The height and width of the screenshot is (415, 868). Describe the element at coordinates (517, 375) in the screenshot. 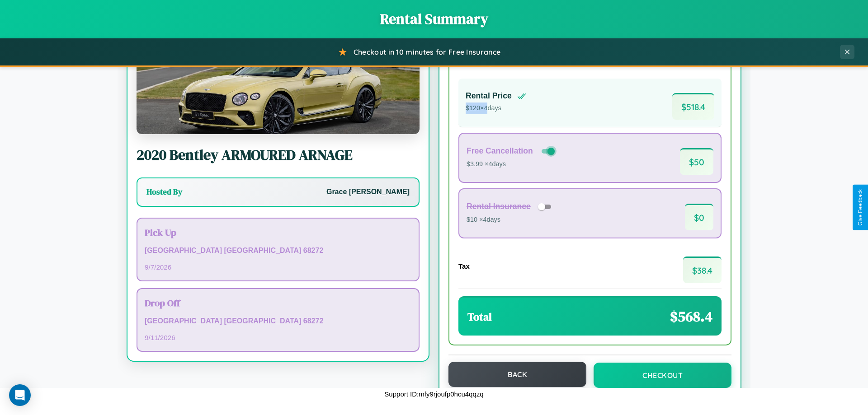

I see `button: Back` at that location.